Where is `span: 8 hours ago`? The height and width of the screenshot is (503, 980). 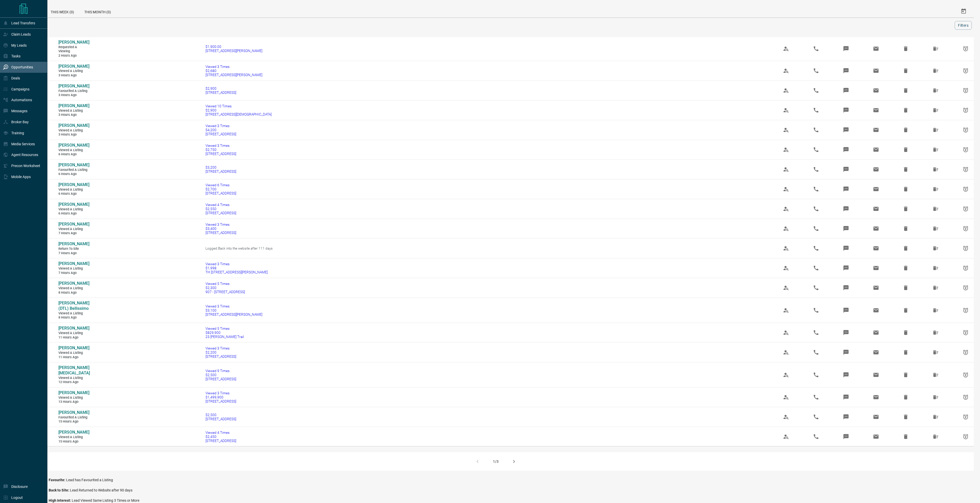 span: 8 hours ago is located at coordinates (74, 293).